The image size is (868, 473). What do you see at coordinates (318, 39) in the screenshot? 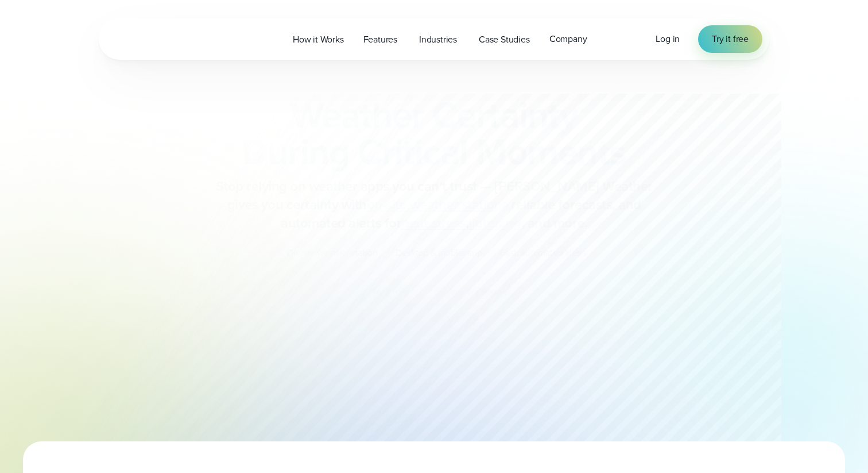
I see `a: How it Works` at bounding box center [318, 39].